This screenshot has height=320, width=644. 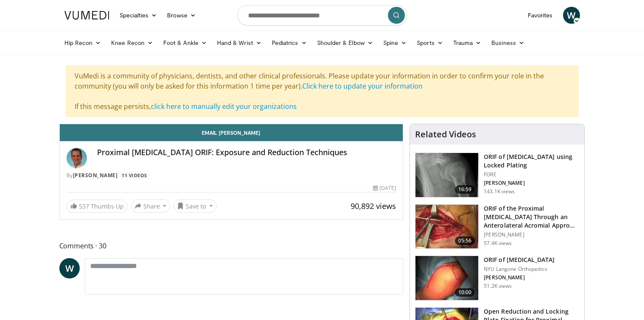 What do you see at coordinates (395, 43) in the screenshot?
I see `a: Spine` at bounding box center [395, 43].